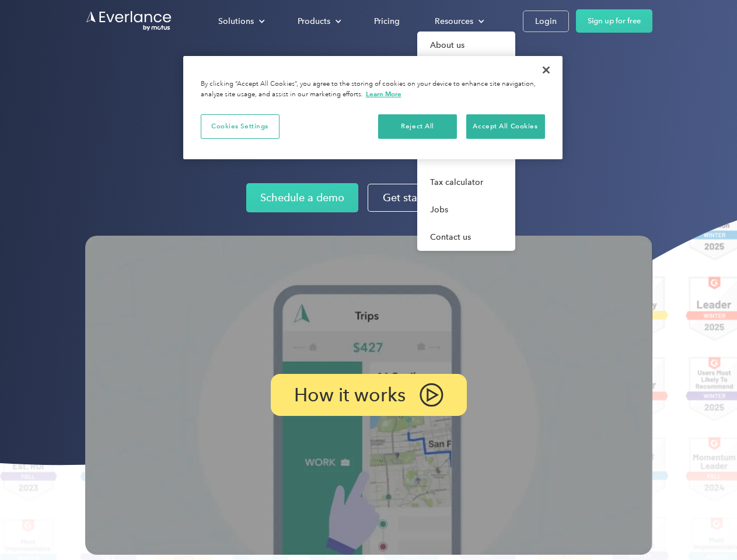 The height and width of the screenshot is (560, 737). What do you see at coordinates (240, 127) in the screenshot?
I see `button: Cookies Settings` at bounding box center [240, 127].